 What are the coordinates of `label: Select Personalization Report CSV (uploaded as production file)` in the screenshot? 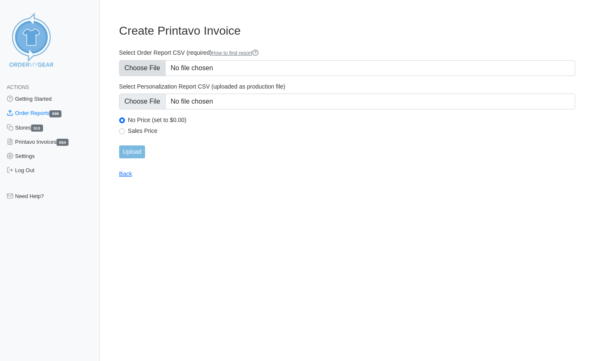 It's located at (347, 87).